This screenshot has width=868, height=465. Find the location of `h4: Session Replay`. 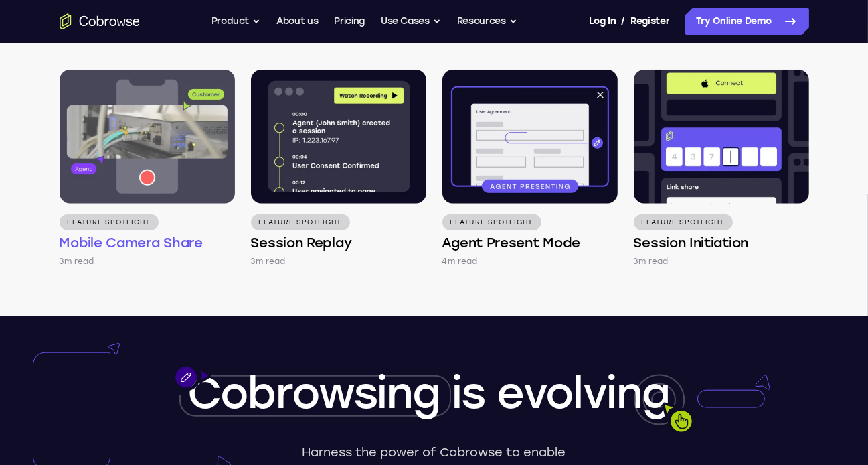

h4: Session Replay is located at coordinates (301, 243).